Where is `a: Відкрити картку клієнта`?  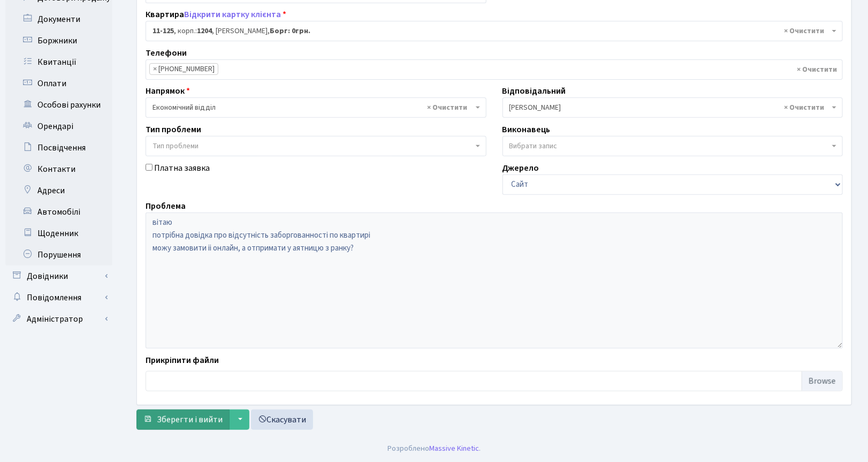
a: Відкрити картку клієнта is located at coordinates (232, 15).